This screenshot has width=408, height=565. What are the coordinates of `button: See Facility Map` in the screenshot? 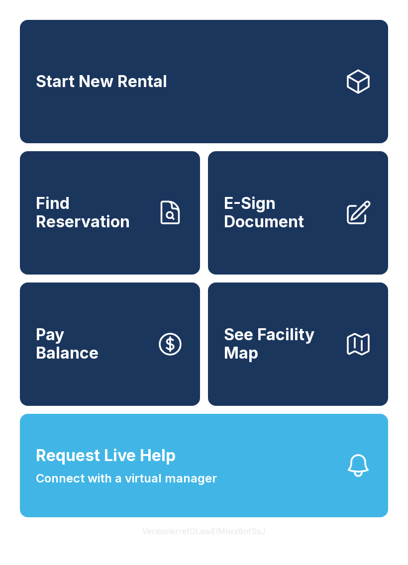 It's located at (298, 344).